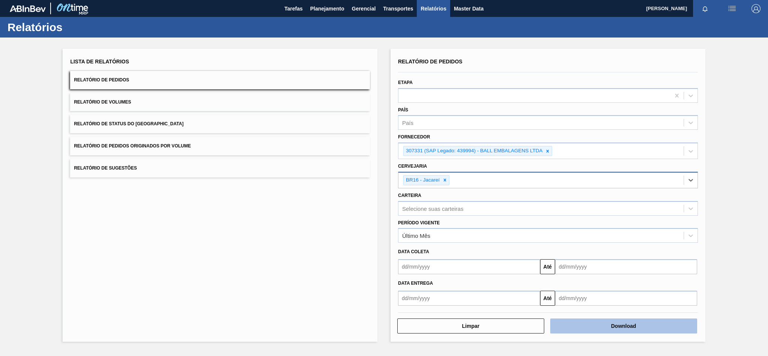 This screenshot has width=768, height=356. What do you see at coordinates (469, 9) in the screenshot?
I see `span: Master Data` at bounding box center [469, 9].